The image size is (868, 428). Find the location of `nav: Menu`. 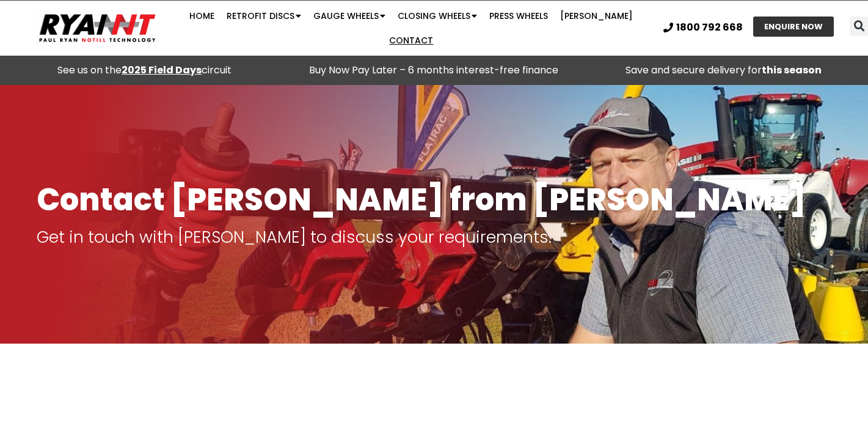

nav: Menu is located at coordinates (412, 28).